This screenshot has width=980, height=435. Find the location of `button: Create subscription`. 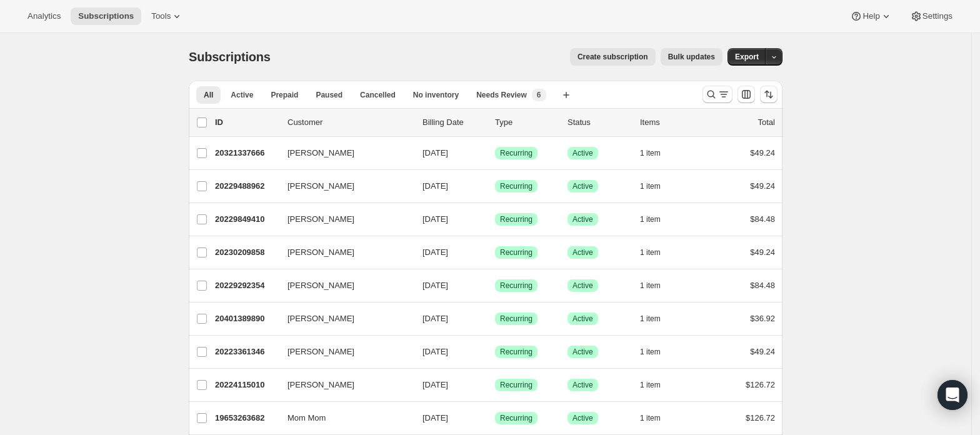

button: Create subscription is located at coordinates (613, 57).